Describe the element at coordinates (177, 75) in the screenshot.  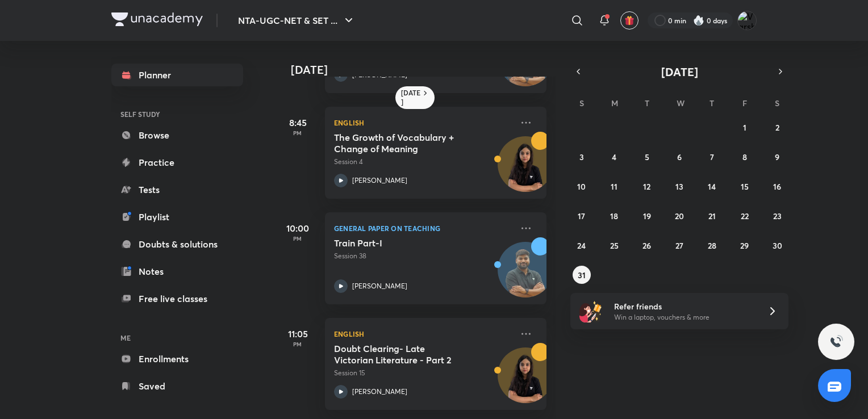
I see `a: Planner` at that location.